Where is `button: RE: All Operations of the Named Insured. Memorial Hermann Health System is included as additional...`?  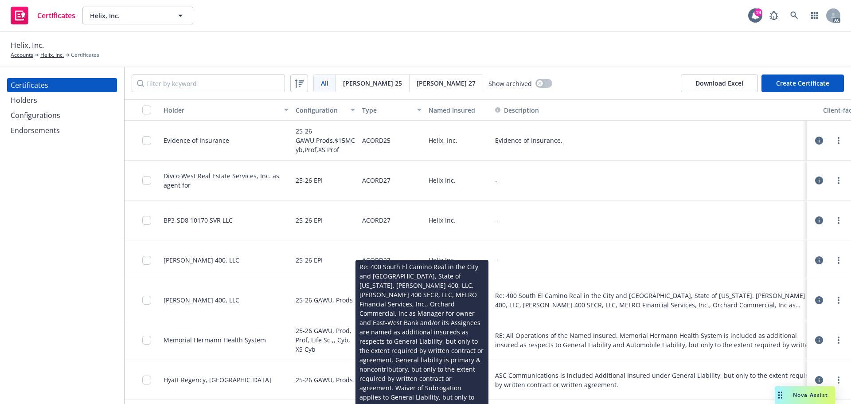 button: RE: All Operations of the Named Insured. Memorial Hermann Health System is included as additional... is located at coordinates (655, 340).